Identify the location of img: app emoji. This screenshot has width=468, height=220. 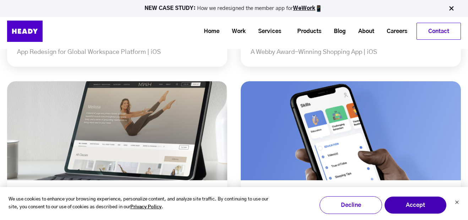
(319, 9).